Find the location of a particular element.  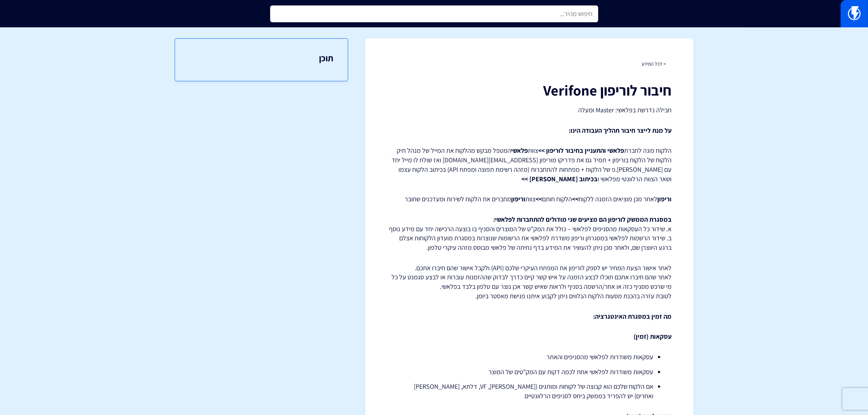

h1: חיבור לוריפון Verifone is located at coordinates (530, 91).